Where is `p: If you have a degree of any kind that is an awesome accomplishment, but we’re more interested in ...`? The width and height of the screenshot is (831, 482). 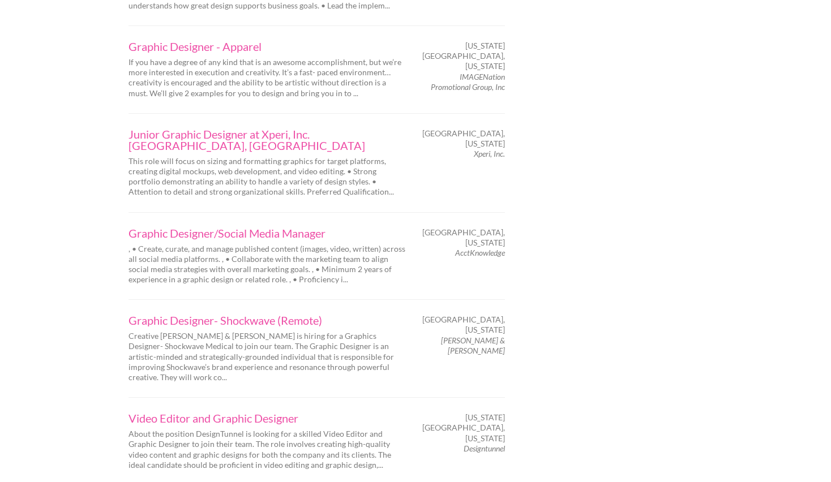
p: If you have a degree of any kind that is an awesome accomplishment, but we’re more interested in ... is located at coordinates (267, 78).